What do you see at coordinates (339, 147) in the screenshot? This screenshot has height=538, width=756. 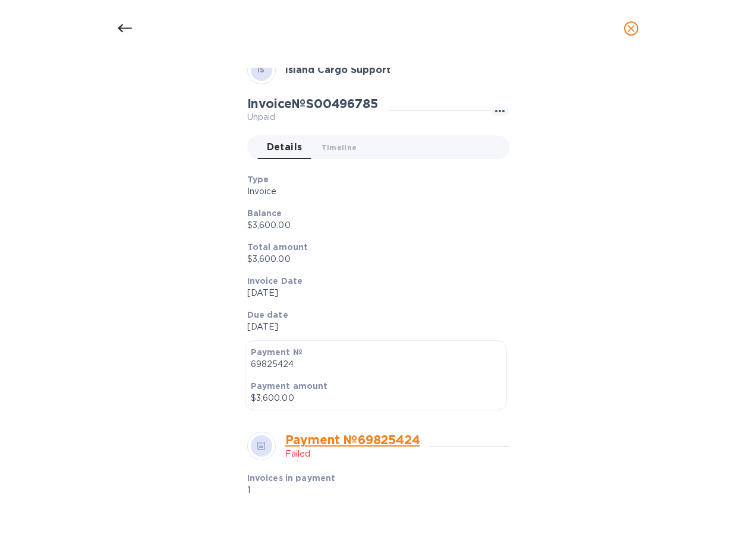 I see `span: Timeline` at bounding box center [339, 147].